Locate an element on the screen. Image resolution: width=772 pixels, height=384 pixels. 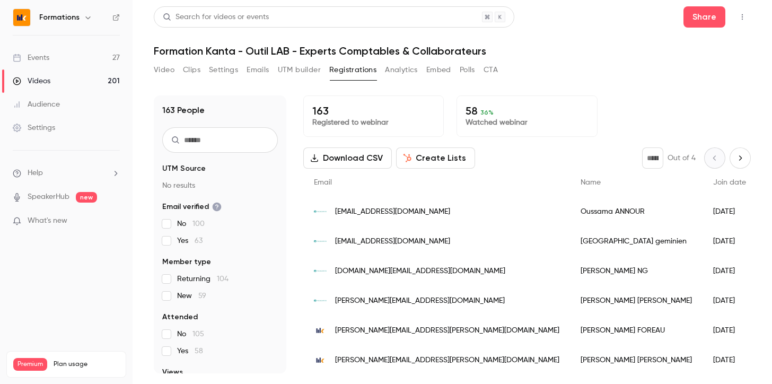
button: Polls is located at coordinates (467, 70).